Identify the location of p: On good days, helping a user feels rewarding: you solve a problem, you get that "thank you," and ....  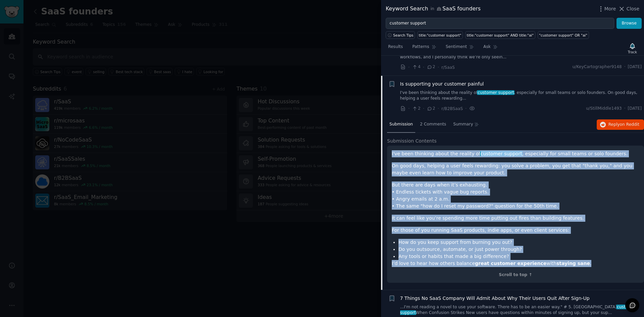
(516, 170).